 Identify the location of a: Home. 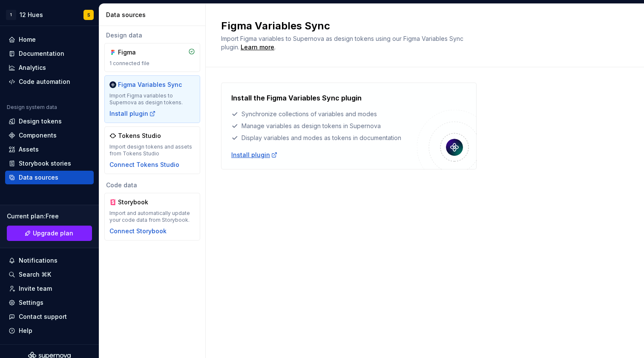
(49, 39).